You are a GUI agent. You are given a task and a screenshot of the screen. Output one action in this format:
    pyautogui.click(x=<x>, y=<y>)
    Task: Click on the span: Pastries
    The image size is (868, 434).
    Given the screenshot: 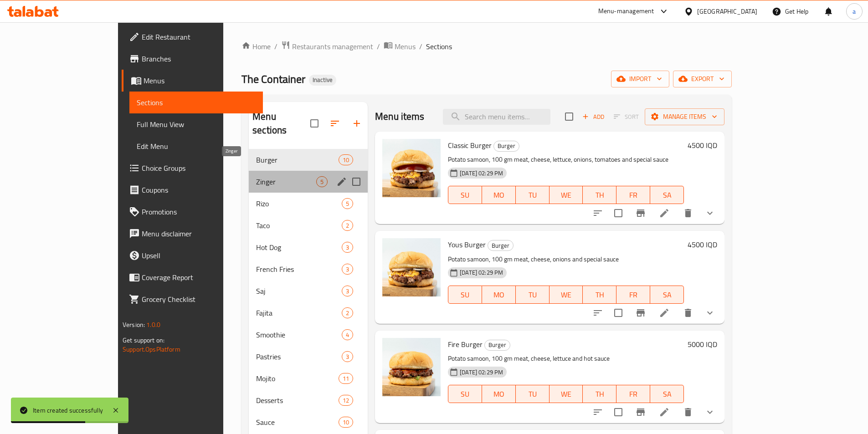 What is the action you would take?
    pyautogui.click(x=299, y=356)
    